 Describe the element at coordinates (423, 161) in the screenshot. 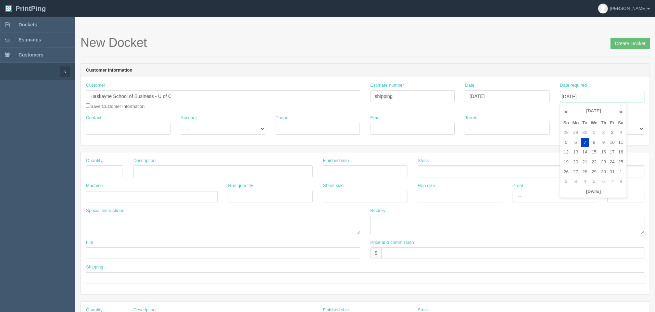

I see `label: Stock` at that location.